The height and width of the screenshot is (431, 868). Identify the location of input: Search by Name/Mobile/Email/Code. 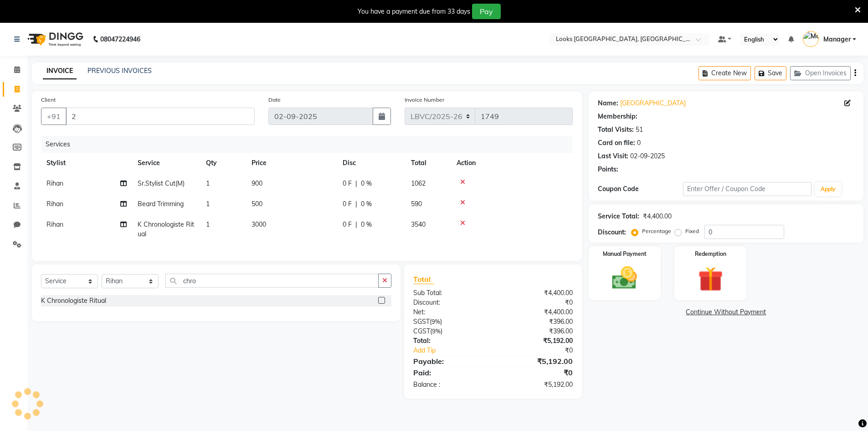
(160, 116).